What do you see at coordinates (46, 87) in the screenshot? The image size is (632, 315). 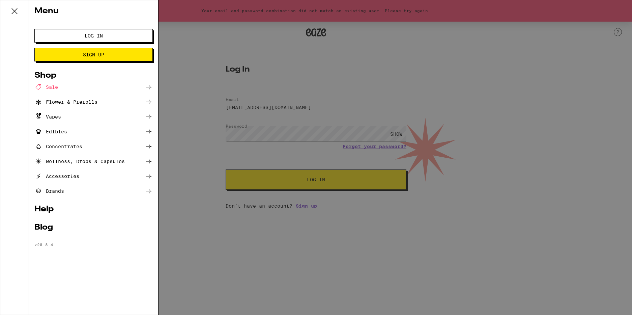 I see `div: Sale` at bounding box center [46, 87].